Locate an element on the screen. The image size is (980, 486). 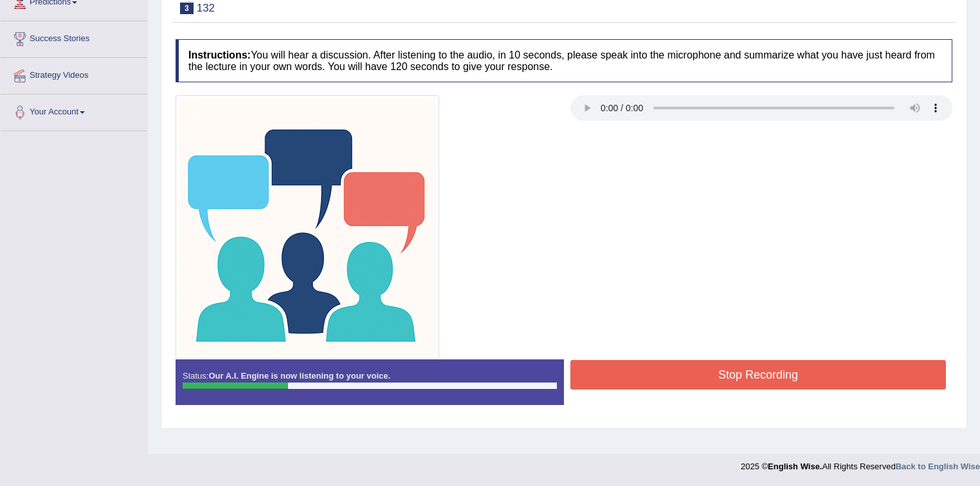
a: Success Stories is located at coordinates (74, 37).